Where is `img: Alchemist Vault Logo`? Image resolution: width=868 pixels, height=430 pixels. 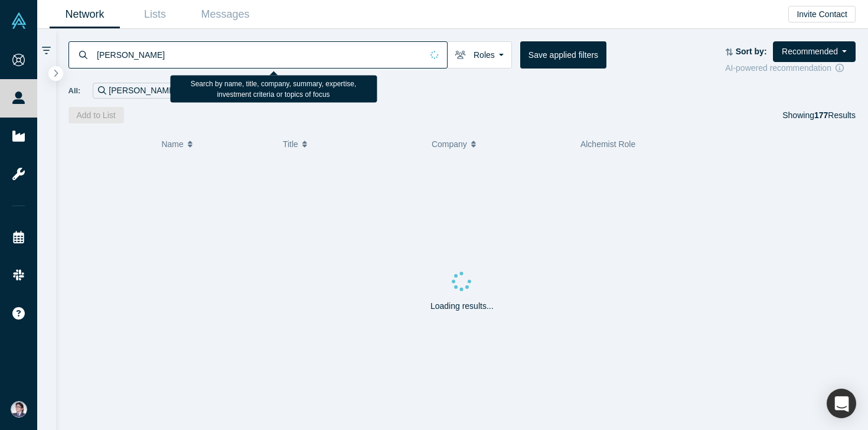
img: Alchemist Vault Logo is located at coordinates (19, 21).